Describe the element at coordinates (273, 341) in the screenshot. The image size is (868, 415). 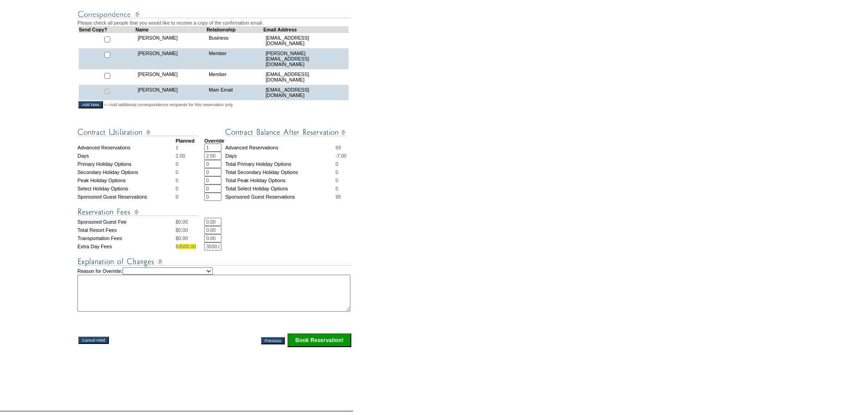
I see `input: Previous` at that location.